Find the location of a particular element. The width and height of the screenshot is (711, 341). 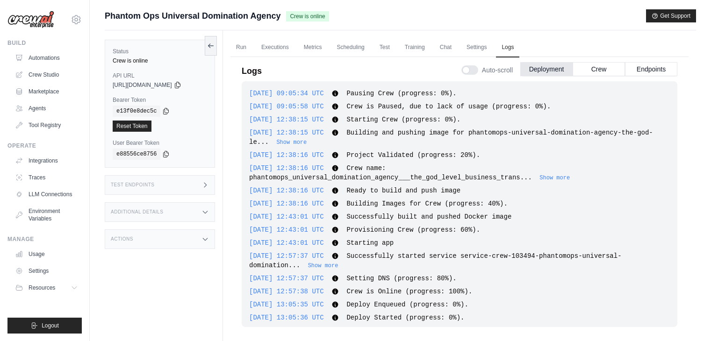

h3: Test Endpoints is located at coordinates (133, 185).